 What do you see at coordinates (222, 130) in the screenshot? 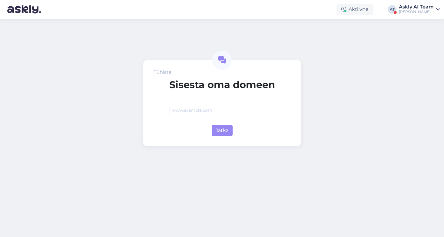
I see `button: Jätka` at bounding box center [222, 130].